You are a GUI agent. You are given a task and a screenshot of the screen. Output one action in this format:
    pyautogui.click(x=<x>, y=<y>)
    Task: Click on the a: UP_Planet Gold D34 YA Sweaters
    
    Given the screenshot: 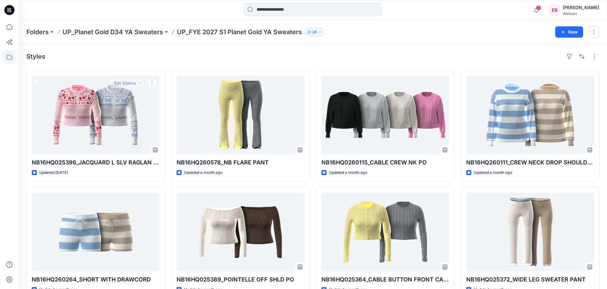 What is the action you would take?
    pyautogui.click(x=113, y=32)
    